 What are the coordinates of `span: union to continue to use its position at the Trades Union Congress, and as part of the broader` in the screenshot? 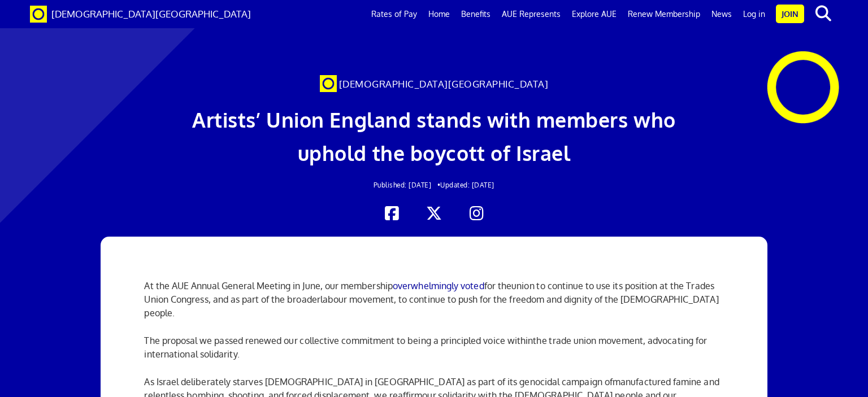 It's located at (429, 293).